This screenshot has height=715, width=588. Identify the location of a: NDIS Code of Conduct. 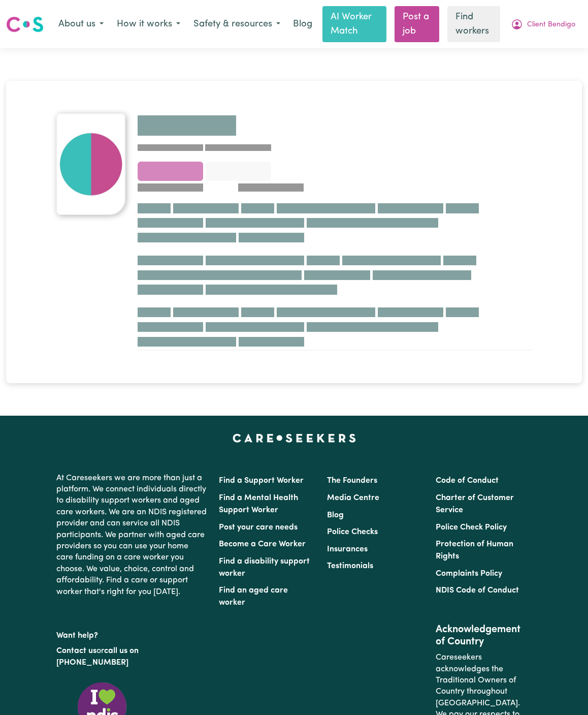
(478, 591).